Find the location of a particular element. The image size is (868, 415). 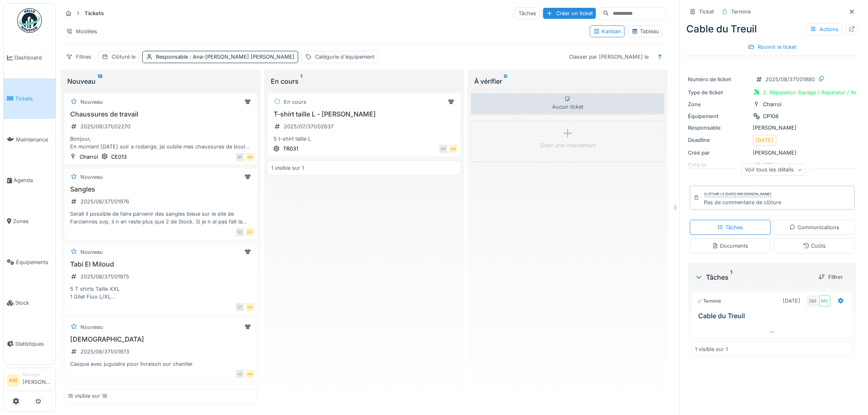

div: 2025/08/371/01975 is located at coordinates (105, 277).